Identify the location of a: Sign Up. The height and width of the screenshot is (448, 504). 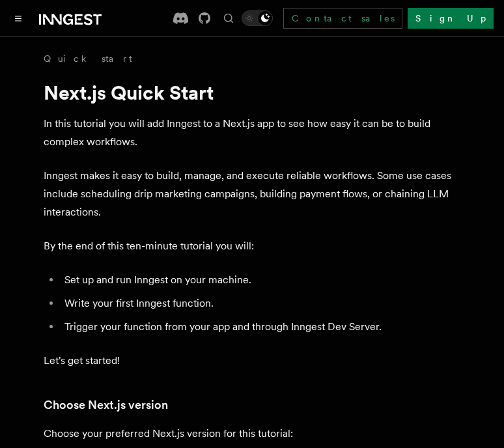
(451, 18).